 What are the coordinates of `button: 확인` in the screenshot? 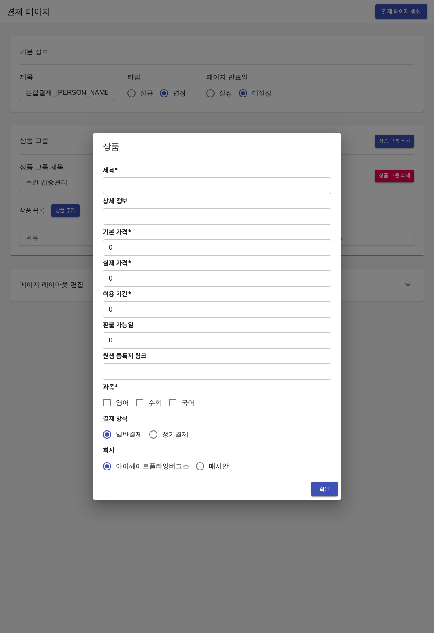 It's located at (324, 489).